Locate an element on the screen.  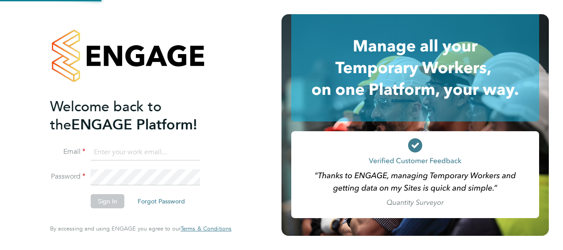
label: Password is located at coordinates (68, 176).